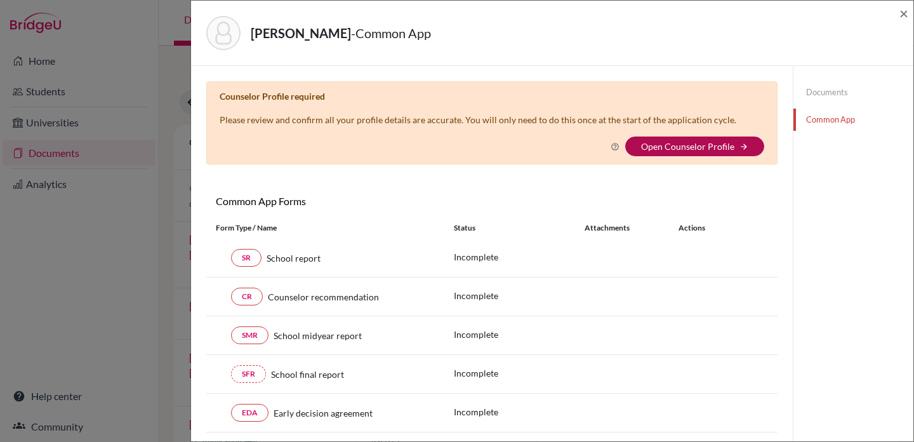 Image resolution: width=914 pixels, height=442 pixels. I want to click on span: School midyear report, so click(317, 335).